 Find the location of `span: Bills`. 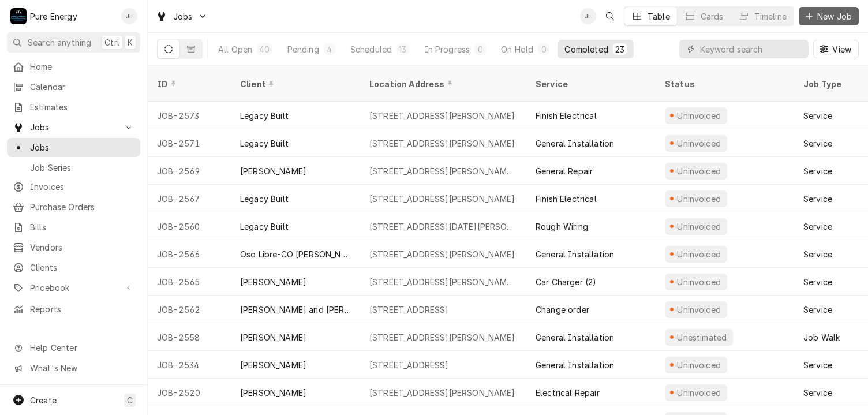

span: Bills is located at coordinates (82, 227).